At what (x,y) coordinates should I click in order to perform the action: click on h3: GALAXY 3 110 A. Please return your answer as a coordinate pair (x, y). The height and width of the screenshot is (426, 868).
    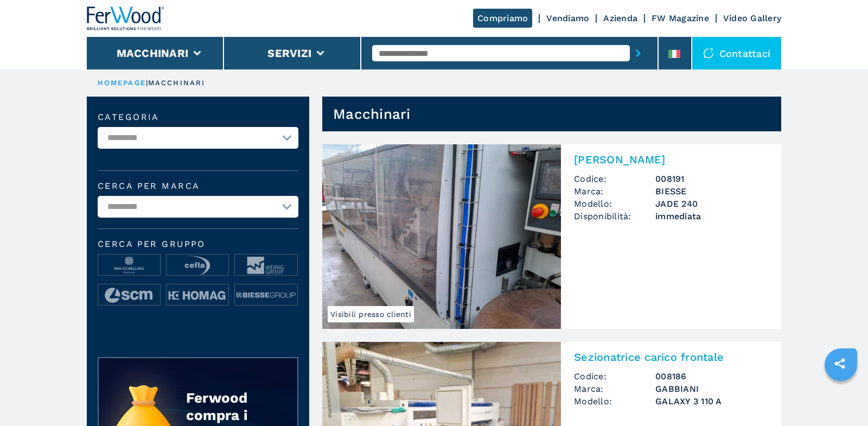
    Looking at the image, I should click on (712, 401).